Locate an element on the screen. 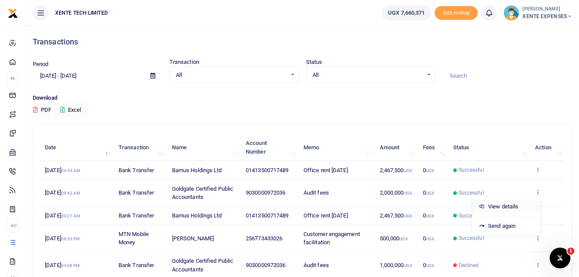  span: Customer engagement facilitation is located at coordinates (332, 238).